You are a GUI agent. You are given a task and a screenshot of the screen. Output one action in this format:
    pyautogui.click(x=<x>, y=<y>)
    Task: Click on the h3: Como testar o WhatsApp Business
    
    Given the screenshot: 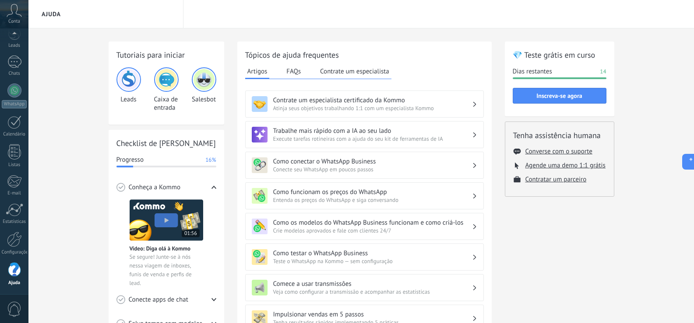 What is the action you would take?
    pyautogui.click(x=372, y=253)
    